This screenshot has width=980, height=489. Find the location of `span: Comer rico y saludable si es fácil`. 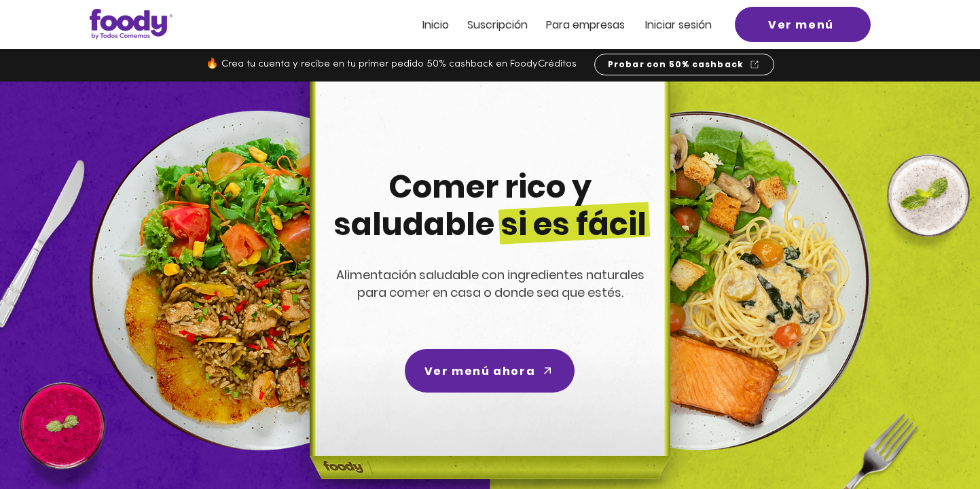

span: Comer rico y saludable si es fácil is located at coordinates (489, 205).